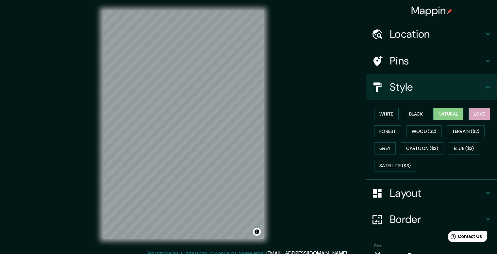 Image resolution: width=497 pixels, height=254 pixels. Describe the element at coordinates (437, 34) in the screenshot. I see `h4: Location` at that location.